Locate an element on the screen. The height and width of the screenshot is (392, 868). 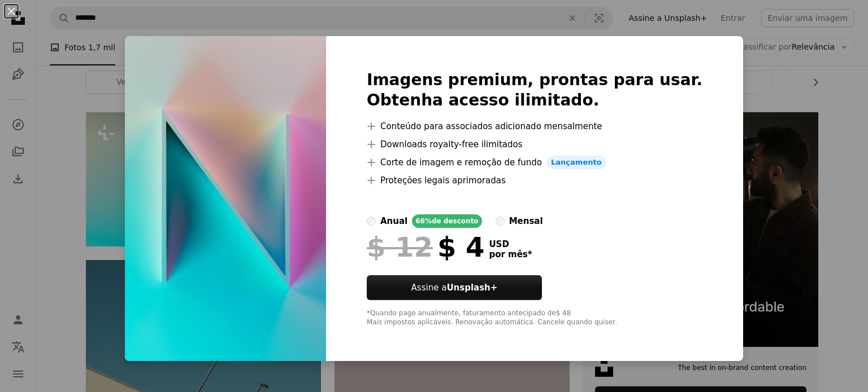
li: Corte de imagem e remoção de fundo is located at coordinates (534, 162).